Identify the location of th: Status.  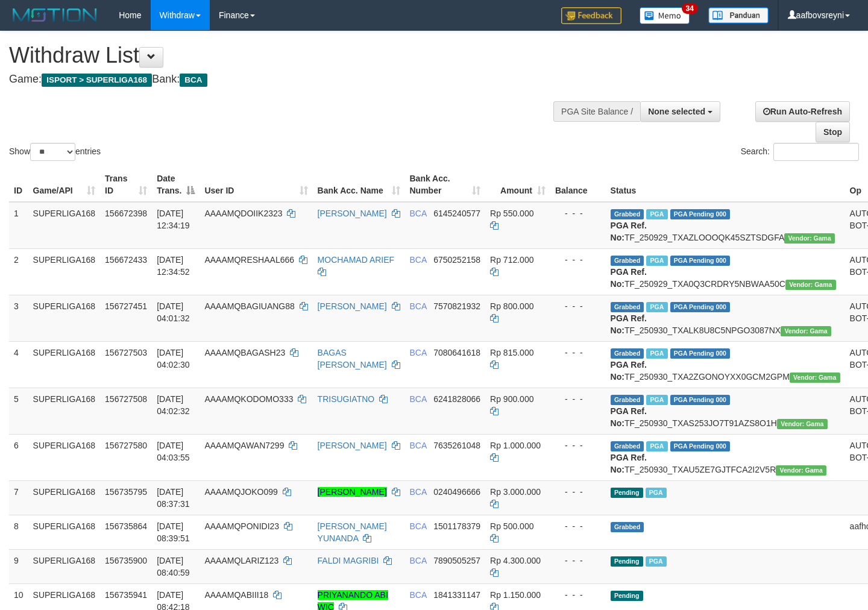
(725, 185).